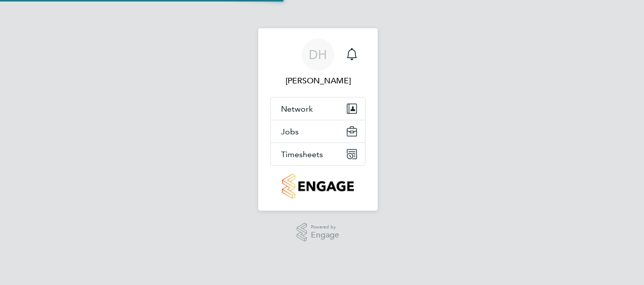  Describe the element at coordinates (325, 227) in the screenshot. I see `span: Powered by` at that location.